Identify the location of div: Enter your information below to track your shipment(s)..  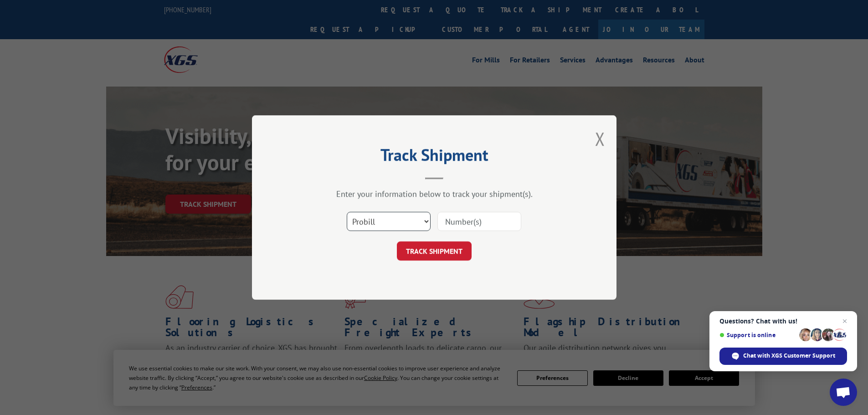
(434, 194).